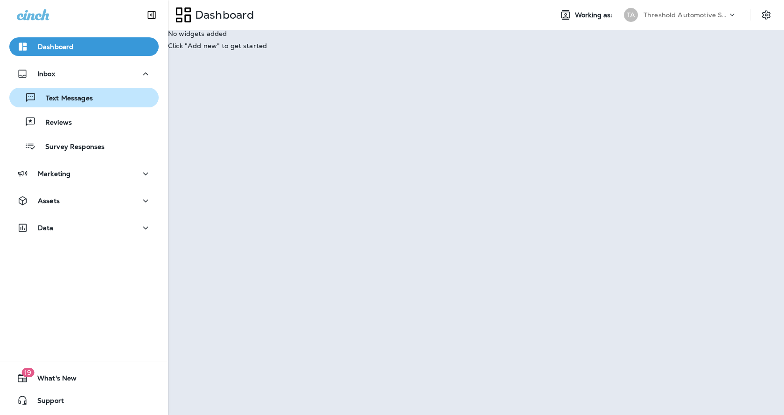  What do you see at coordinates (84, 146) in the screenshot?
I see `button: Survey Responses` at bounding box center [84, 146].